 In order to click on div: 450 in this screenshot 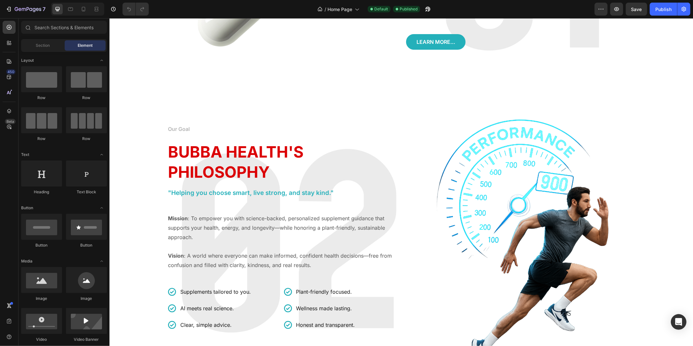, I will do `click(11, 72)`.